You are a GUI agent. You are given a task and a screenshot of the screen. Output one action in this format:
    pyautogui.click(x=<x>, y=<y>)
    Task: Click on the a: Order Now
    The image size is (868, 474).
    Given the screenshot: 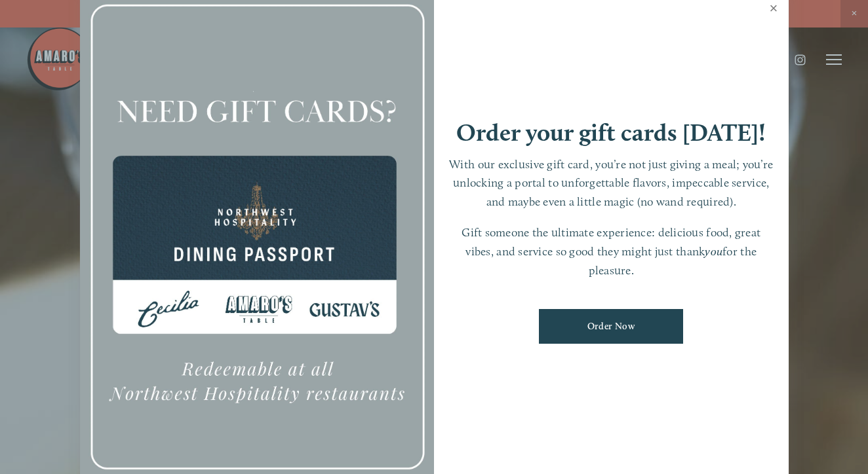 What is the action you would take?
    pyautogui.click(x=612, y=326)
    